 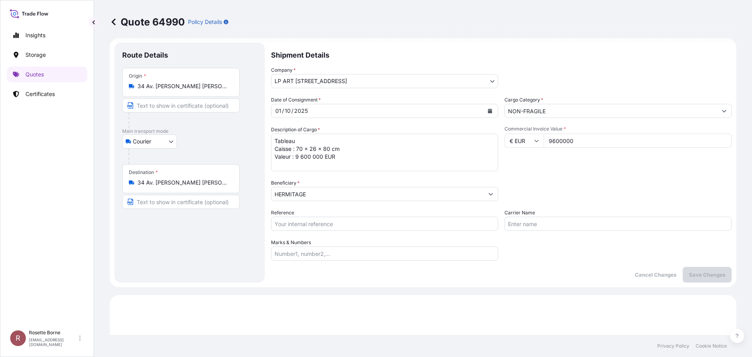 What do you see at coordinates (707, 275) in the screenshot?
I see `button: Save Changes` at bounding box center [707, 275].